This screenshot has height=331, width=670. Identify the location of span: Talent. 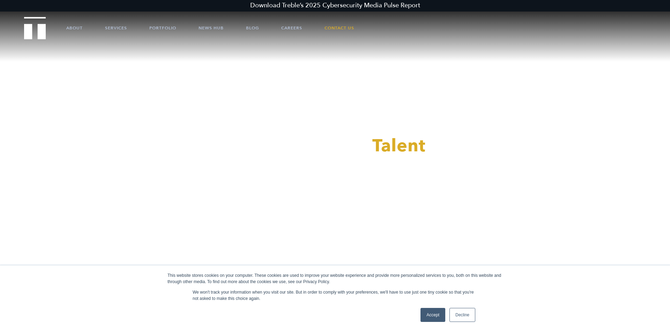
(399, 146).